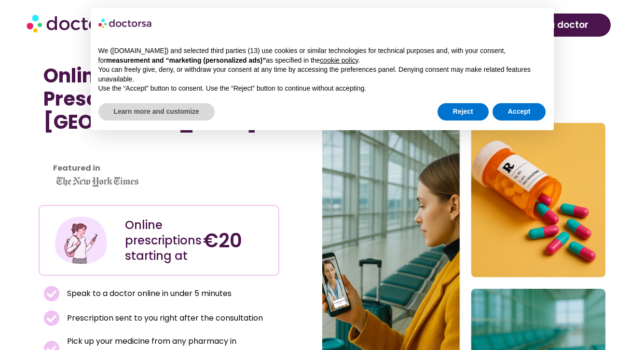 This screenshot has height=350, width=644. What do you see at coordinates (164, 318) in the screenshot?
I see `span: Prescription sent to you right after the consultation` at bounding box center [164, 318].